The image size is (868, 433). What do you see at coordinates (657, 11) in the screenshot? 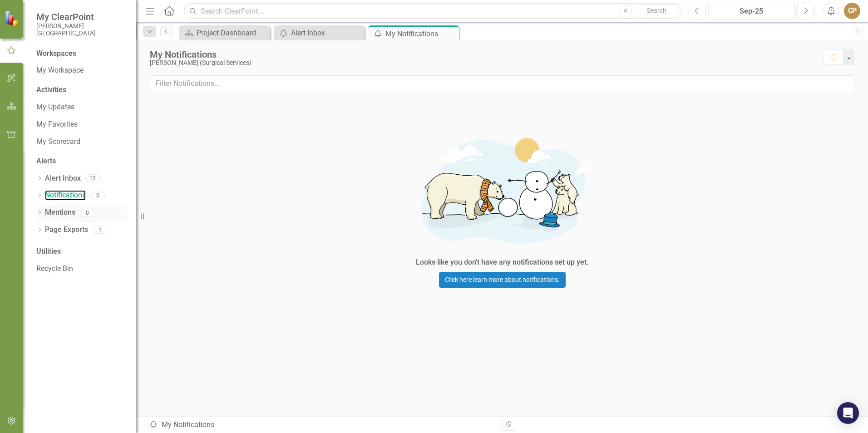
I see `button: Search` at bounding box center [657, 11].